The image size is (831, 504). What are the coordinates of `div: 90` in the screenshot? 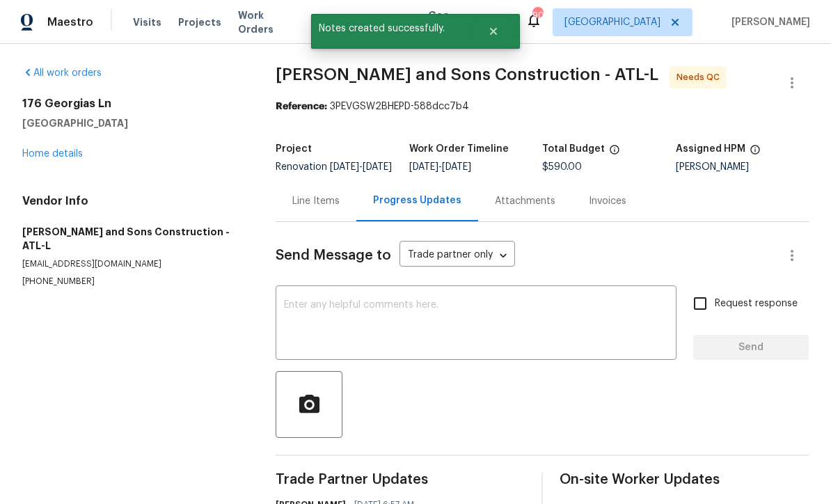 It's located at (537, 16).